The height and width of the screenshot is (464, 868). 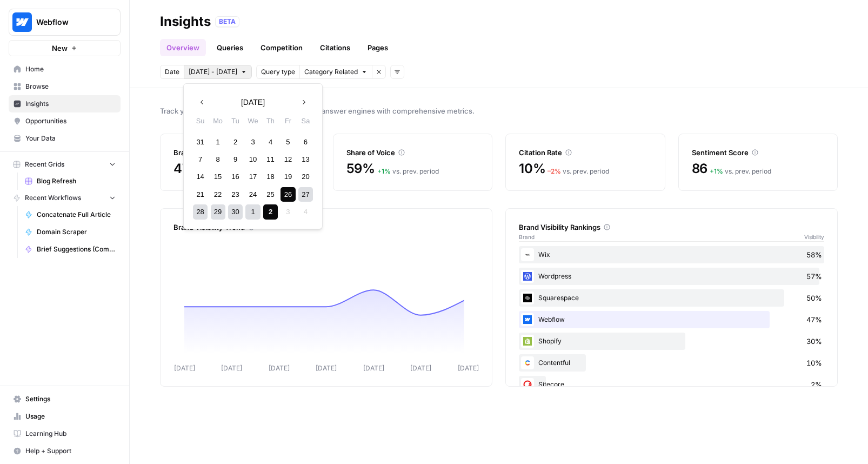 I want to click on span: Settings, so click(x=70, y=399).